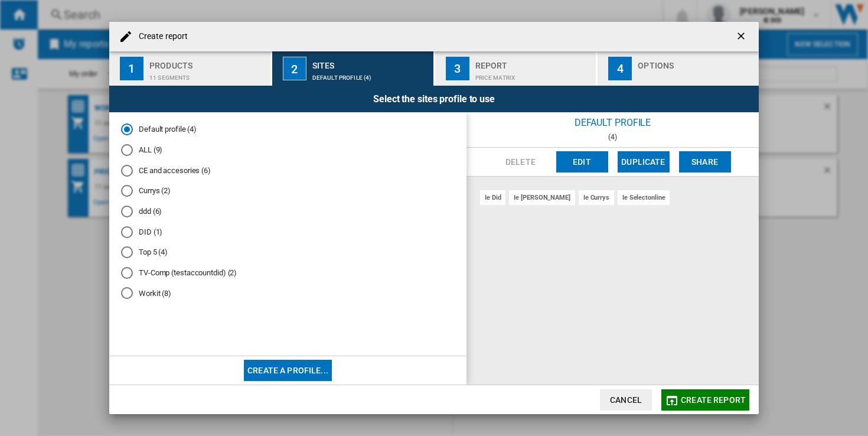 The image size is (868, 436). What do you see at coordinates (288, 232) in the screenshot?
I see `md-radio-button: DID (1)` at bounding box center [288, 232].